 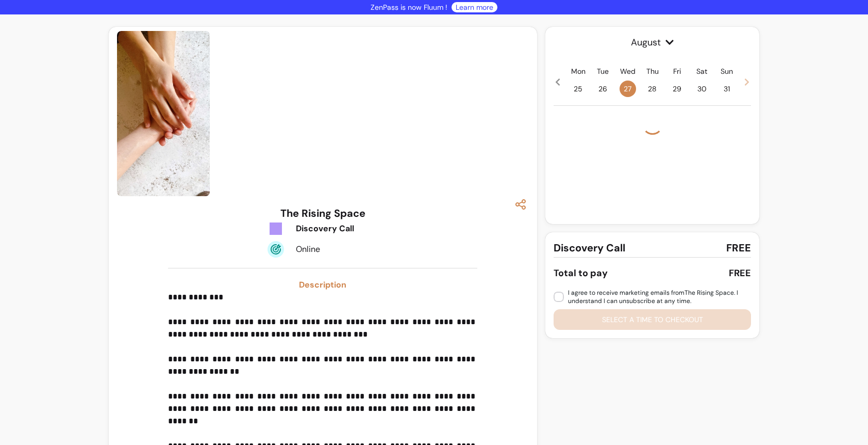 I want to click on p: Wed, so click(x=628, y=72).